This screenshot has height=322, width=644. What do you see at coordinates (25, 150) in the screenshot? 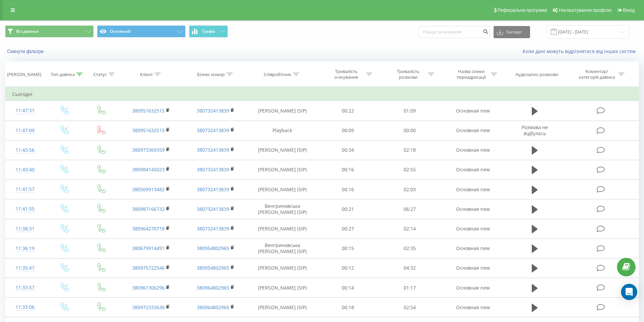
I see `div: 11:43:56` at bounding box center [25, 150].